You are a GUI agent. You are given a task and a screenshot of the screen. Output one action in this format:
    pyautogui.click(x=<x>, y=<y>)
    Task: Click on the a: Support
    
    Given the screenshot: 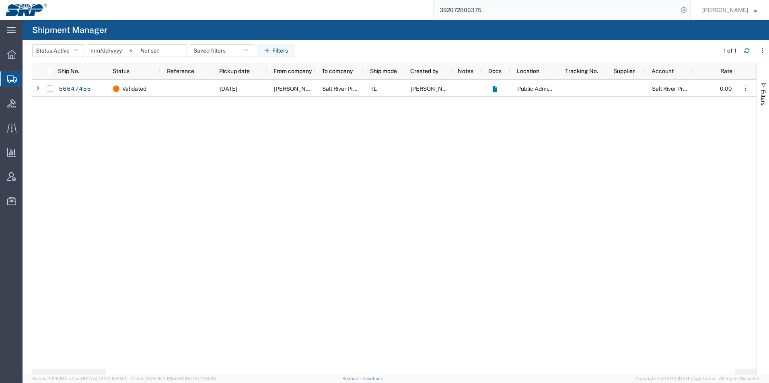 What is the action you would take?
    pyautogui.click(x=352, y=379)
    